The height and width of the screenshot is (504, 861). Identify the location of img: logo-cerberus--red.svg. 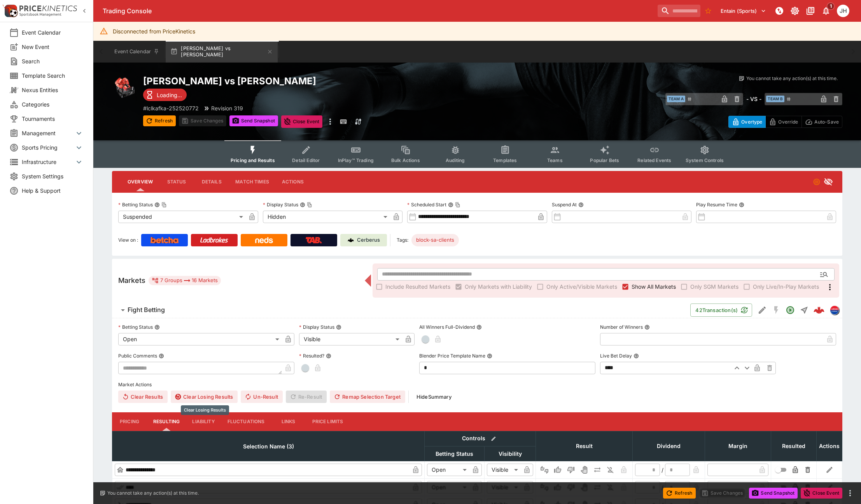
(819, 310).